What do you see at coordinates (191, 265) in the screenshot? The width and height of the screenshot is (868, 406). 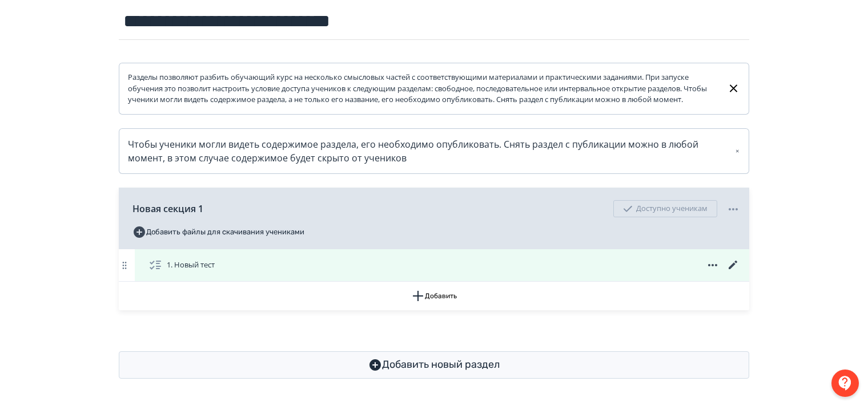 I see `span: 1. Новый тест` at bounding box center [191, 265].